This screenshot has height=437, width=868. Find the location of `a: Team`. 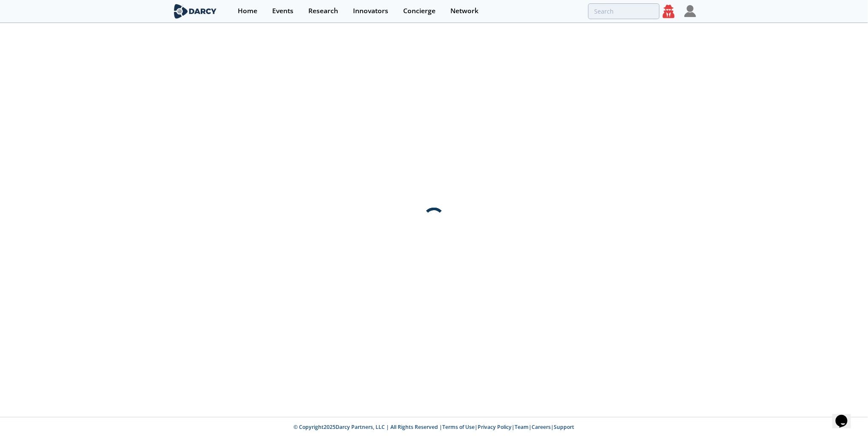

a: Team is located at coordinates (522, 426).